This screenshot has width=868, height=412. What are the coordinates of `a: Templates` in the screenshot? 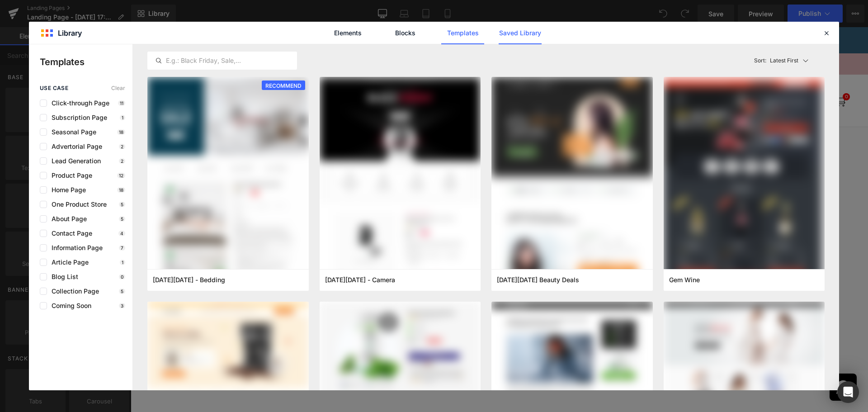 It's located at (463, 33).